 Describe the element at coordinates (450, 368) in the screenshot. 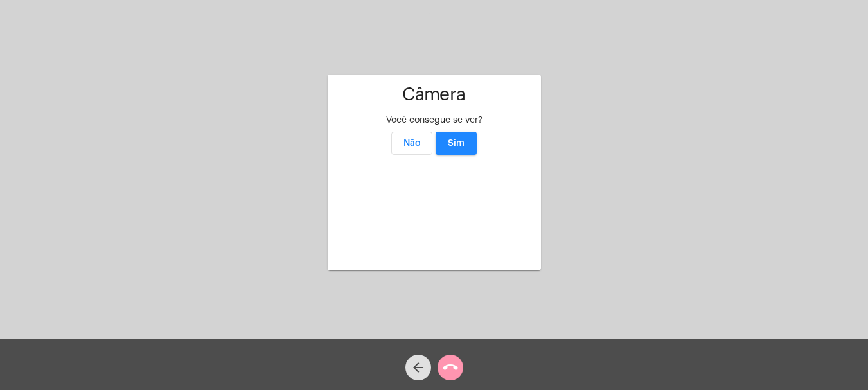

I see `mat-icon: call_end` at that location.